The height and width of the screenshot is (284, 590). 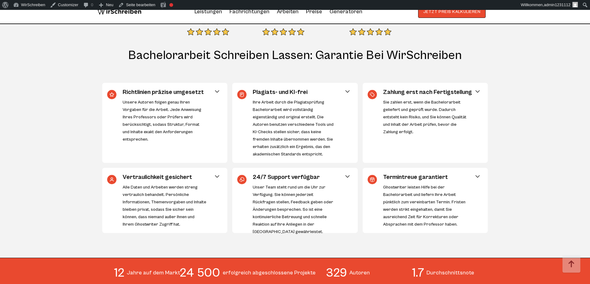 What do you see at coordinates (301, 178) in the screenshot?
I see `h3: 24/7 Support verfügbar` at bounding box center [301, 178].